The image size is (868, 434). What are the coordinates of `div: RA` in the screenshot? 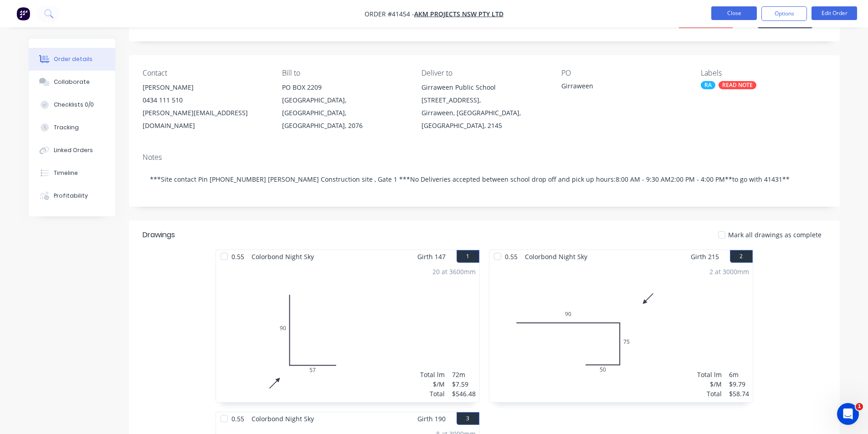 It's located at (708, 85).